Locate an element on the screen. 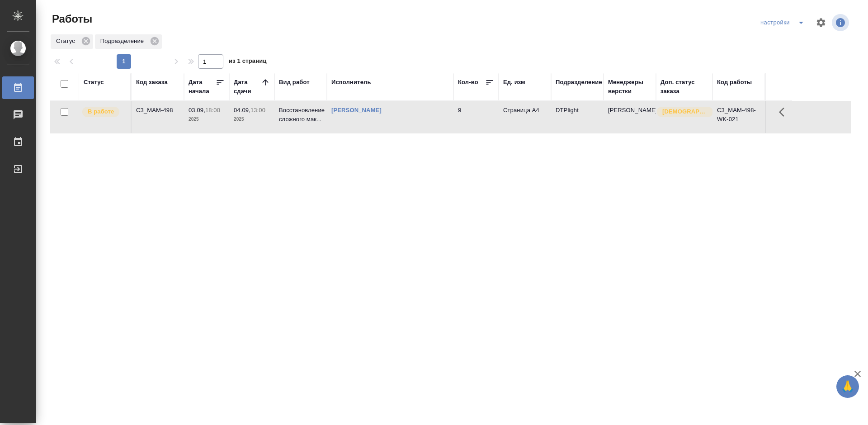  p: Восстановление сложного мак... is located at coordinates (301, 115).